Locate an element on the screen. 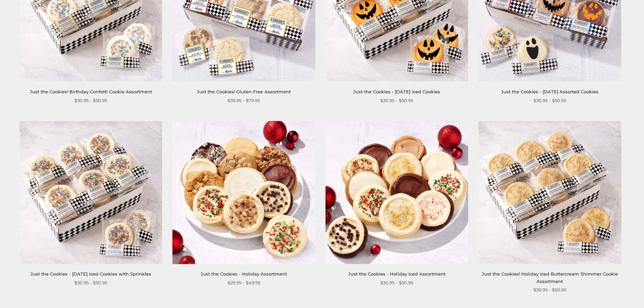  img: Just the Cookies - Holiday Iced Assortment is located at coordinates (397, 192).